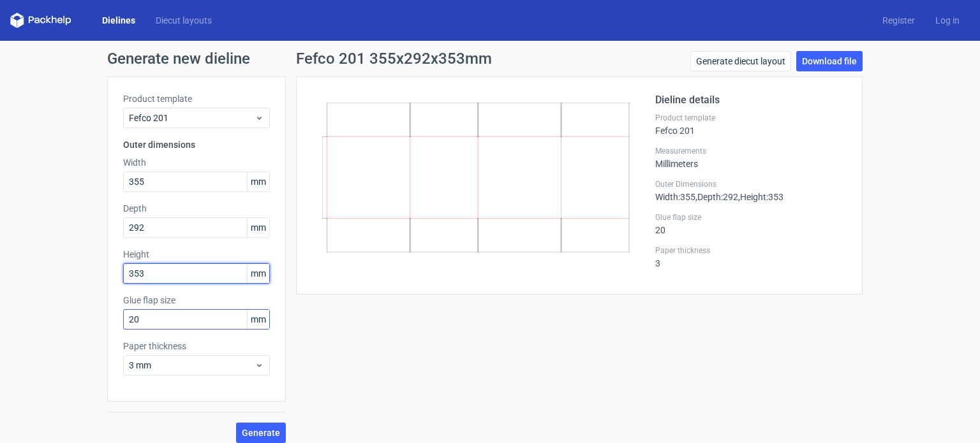  What do you see at coordinates (717, 197) in the screenshot?
I see `span: , Depth : 292` at bounding box center [717, 197].